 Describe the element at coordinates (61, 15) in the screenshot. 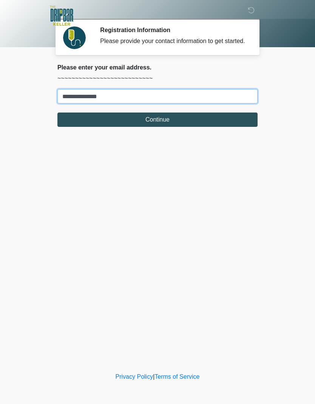

I see `img: The DRIPBaR - Keller Logo` at that location.